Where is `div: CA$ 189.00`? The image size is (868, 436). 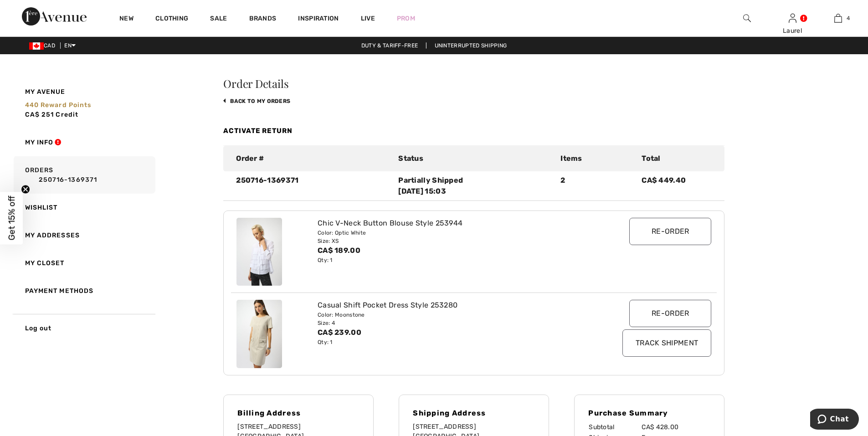 div: CA$ 189.00 is located at coordinates (454, 251).